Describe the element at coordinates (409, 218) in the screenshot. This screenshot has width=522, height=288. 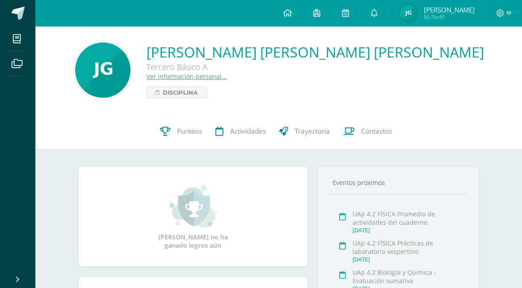
I see `div: UAp 4.2 FÍSICA Promedio de actividades del cuaderno` at that location.